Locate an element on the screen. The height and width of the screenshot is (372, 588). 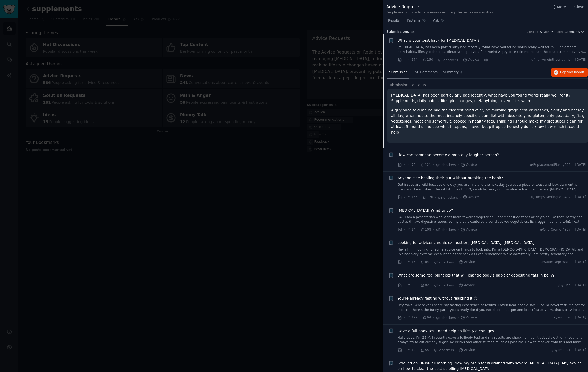
span: on Reddit is located at coordinates (577, 72).